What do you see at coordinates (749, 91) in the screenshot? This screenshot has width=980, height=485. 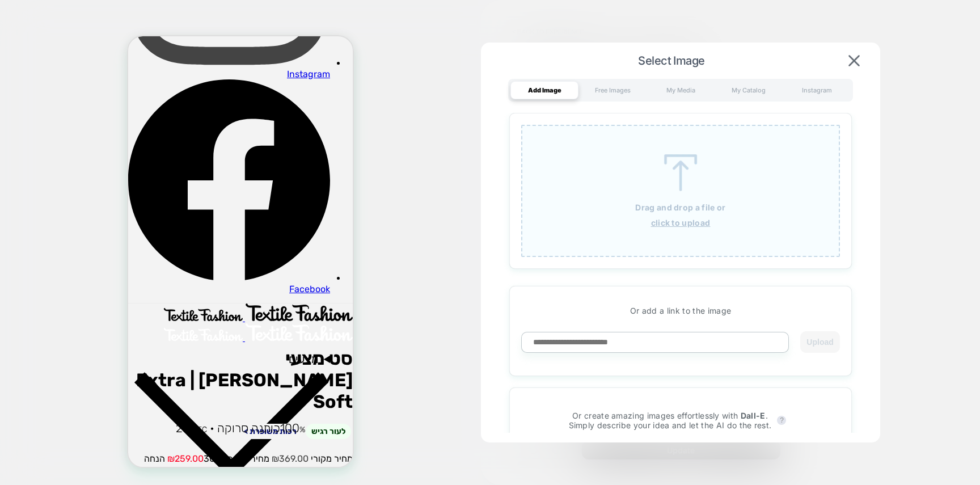 I see `div: My Catalog` at bounding box center [749, 91].